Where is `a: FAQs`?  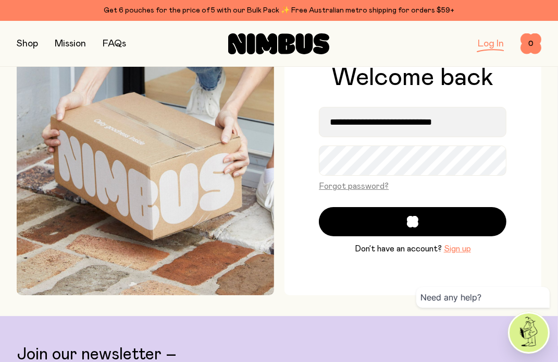
a: FAQs is located at coordinates (114, 44).